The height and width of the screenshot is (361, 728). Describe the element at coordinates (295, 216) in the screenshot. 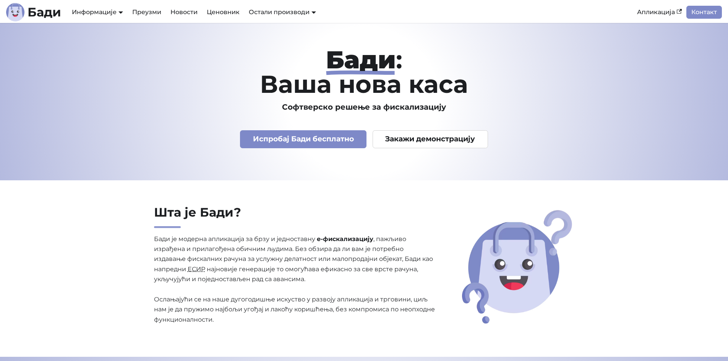

I see `h2: Шта је Бади?` at that location.